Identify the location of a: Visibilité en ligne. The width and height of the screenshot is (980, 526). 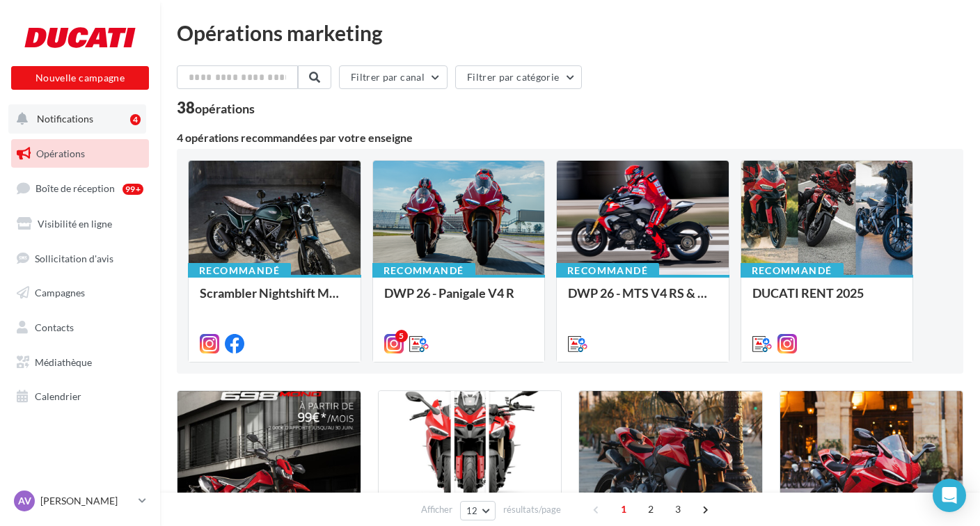
(80, 224).